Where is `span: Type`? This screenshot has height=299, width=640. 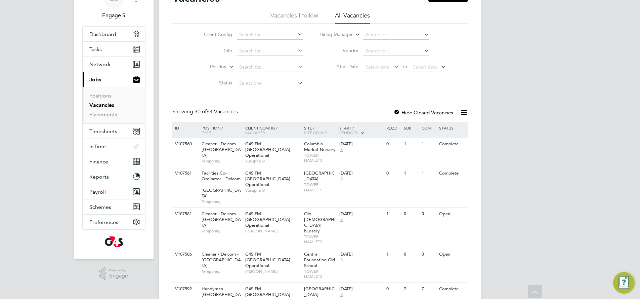 span: Type is located at coordinates (206, 132).